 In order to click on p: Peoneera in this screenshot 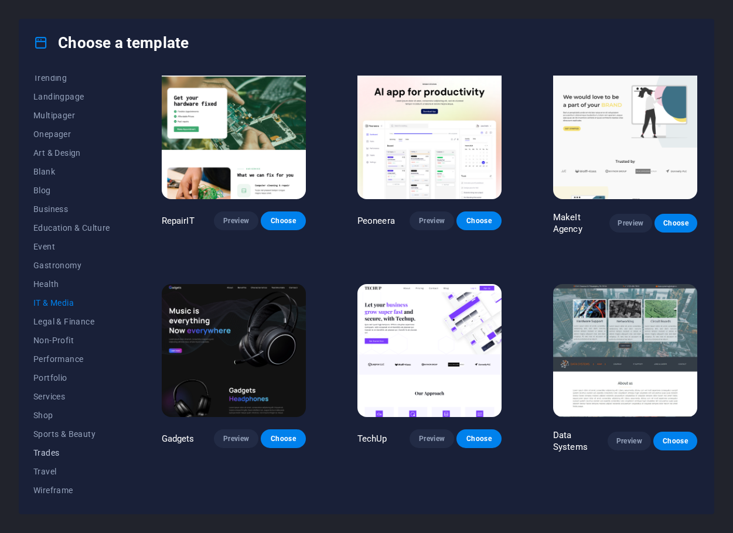, I will do `click(376, 221)`.